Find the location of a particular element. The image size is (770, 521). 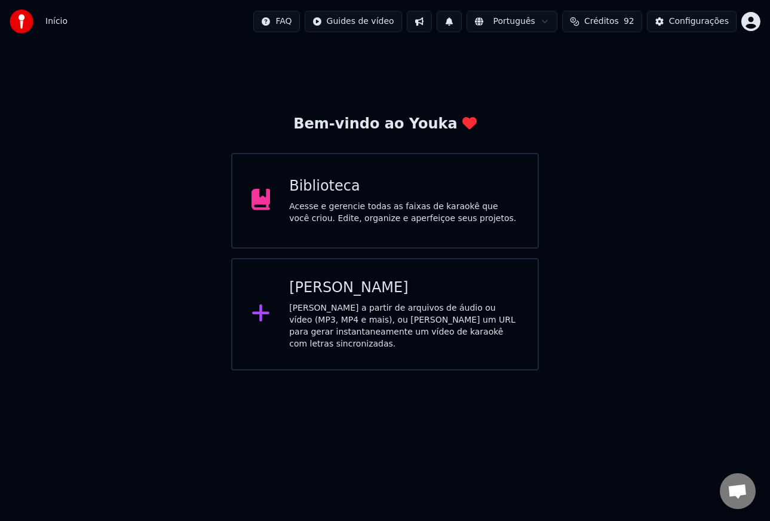

button: FAQ is located at coordinates (276, 22).